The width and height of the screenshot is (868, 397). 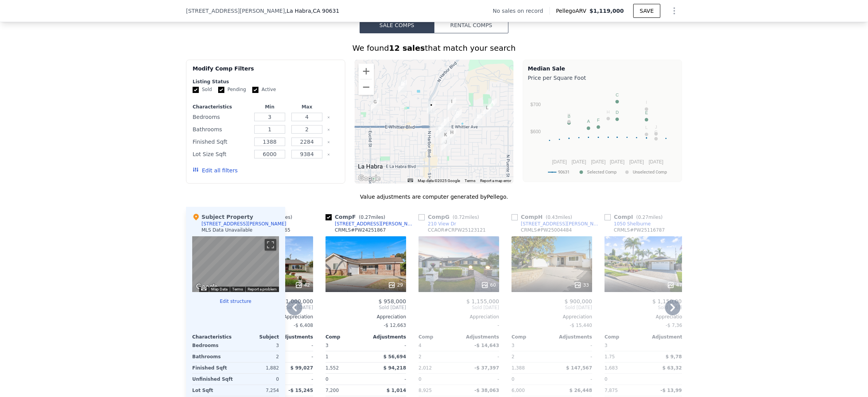 What do you see at coordinates (232, 89) in the screenshot?
I see `label: Pending` at bounding box center [232, 89].